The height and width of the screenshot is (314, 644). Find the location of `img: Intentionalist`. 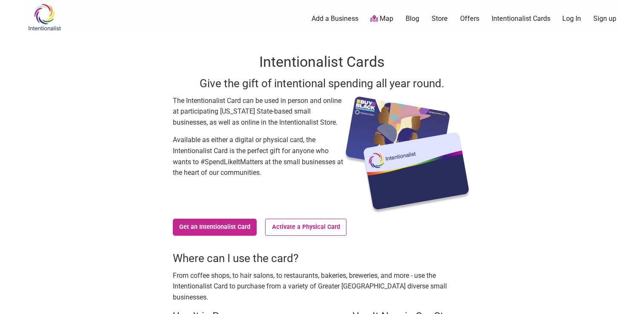

img: Intentionalist is located at coordinates (44, 17).